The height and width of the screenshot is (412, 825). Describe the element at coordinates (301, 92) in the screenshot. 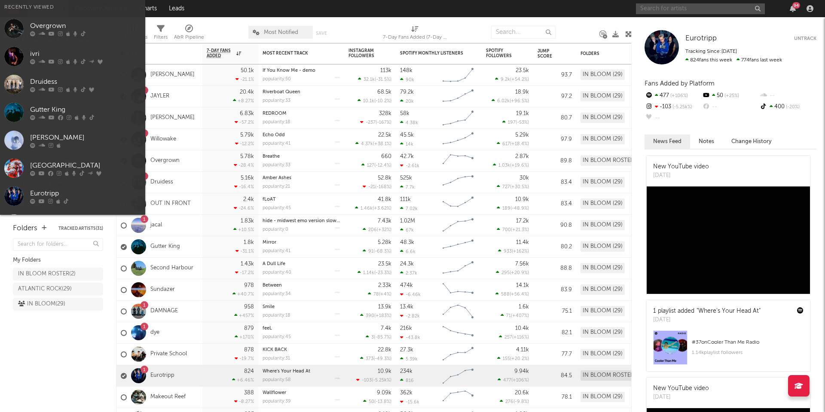

I see `div: Riverboat Queen` at that location.